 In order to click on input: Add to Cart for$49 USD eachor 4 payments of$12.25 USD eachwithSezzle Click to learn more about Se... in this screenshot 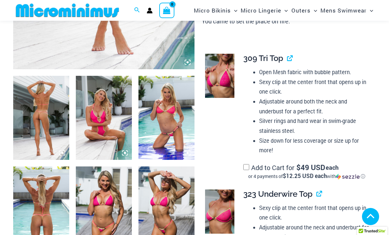, I will do `click(246, 167)`.